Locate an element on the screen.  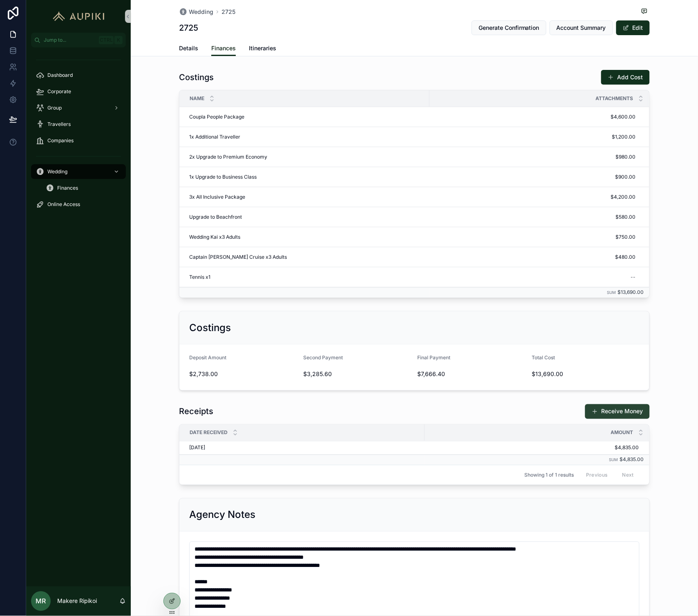
a: Add Cost is located at coordinates (626, 77).